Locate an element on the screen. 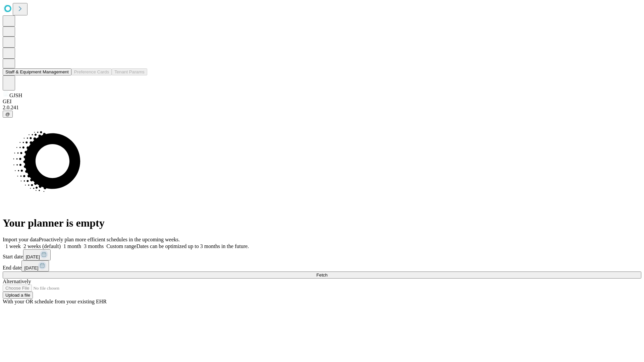 Image resolution: width=644 pixels, height=362 pixels. span: Proactively plan more efficient schedules in the upcoming weeks. is located at coordinates (109, 240).